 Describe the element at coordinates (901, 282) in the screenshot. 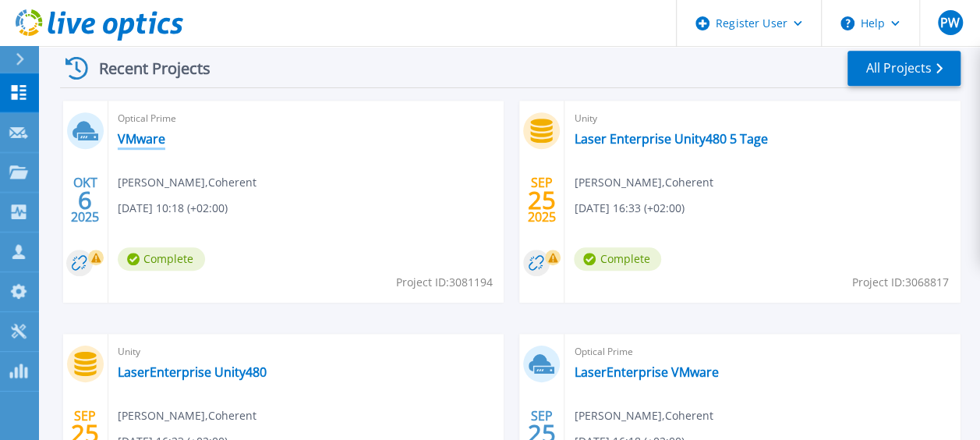

I see `span: Project ID: 3068817` at that location.